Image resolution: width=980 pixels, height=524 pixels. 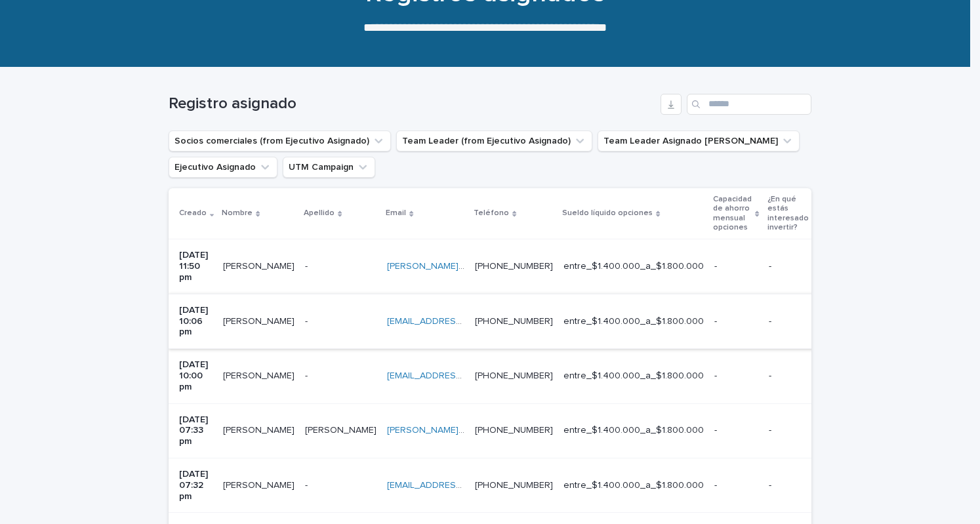 I want to click on button: Team Leader Asignado LLamados, so click(x=698, y=141).